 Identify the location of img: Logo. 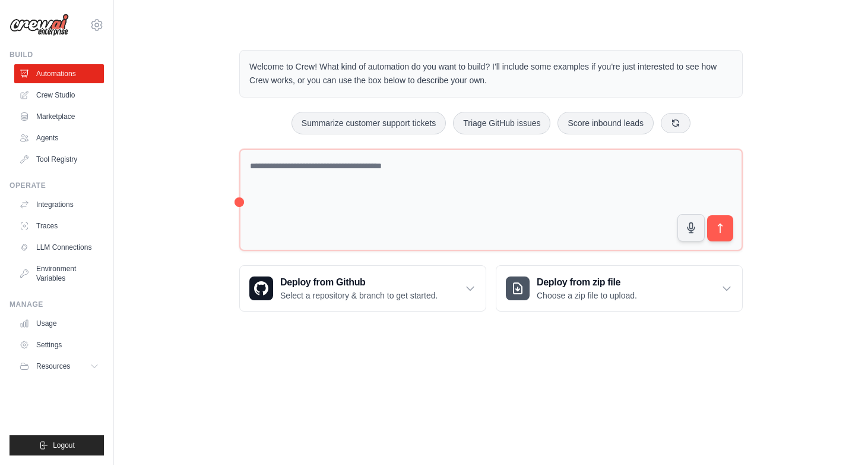
(39, 25).